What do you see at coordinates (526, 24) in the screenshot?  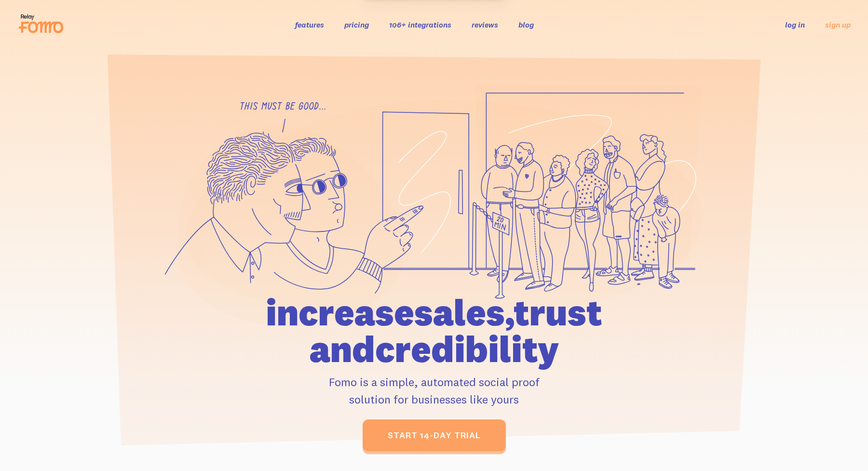 I see `a: blog` at bounding box center [526, 24].